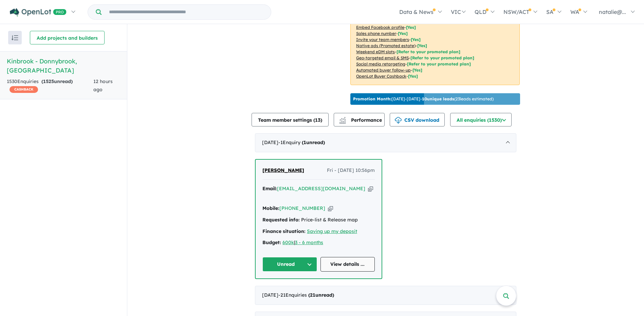 Image resolution: width=644 pixels, height=316 pixels. I want to click on span: - 21 Enquir ies, so click(306, 295).